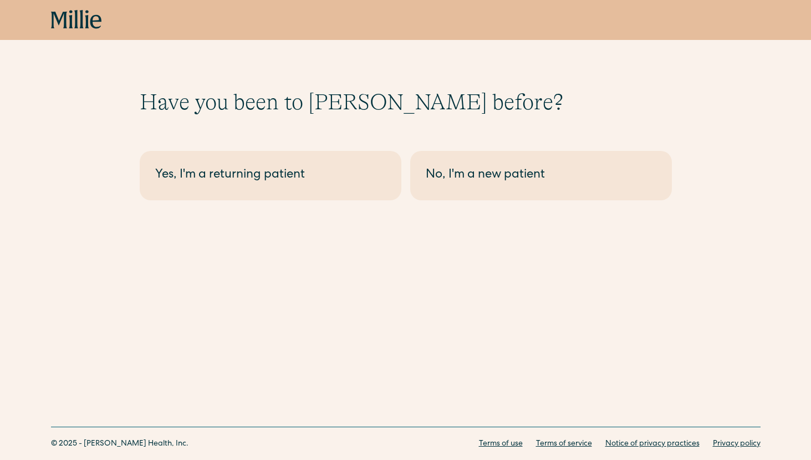 This screenshot has height=460, width=811. Describe the element at coordinates (541, 175) in the screenshot. I see `div: No, I'm a new patient` at that location.